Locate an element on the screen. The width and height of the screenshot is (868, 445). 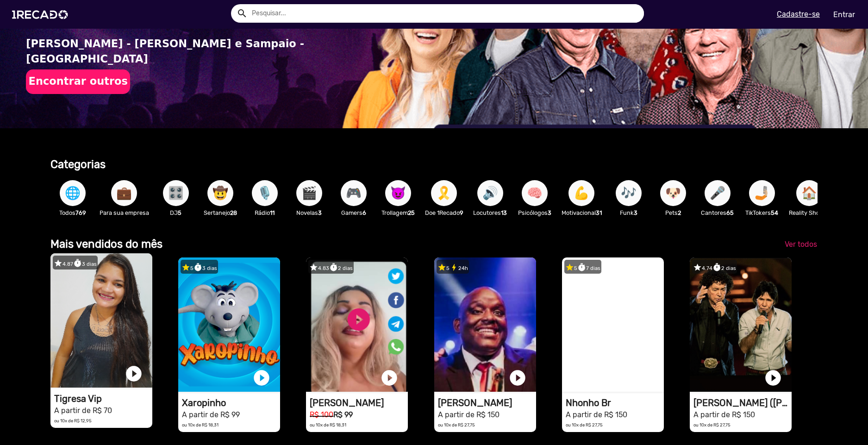
button: Encontrar outros is located at coordinates (78, 82).